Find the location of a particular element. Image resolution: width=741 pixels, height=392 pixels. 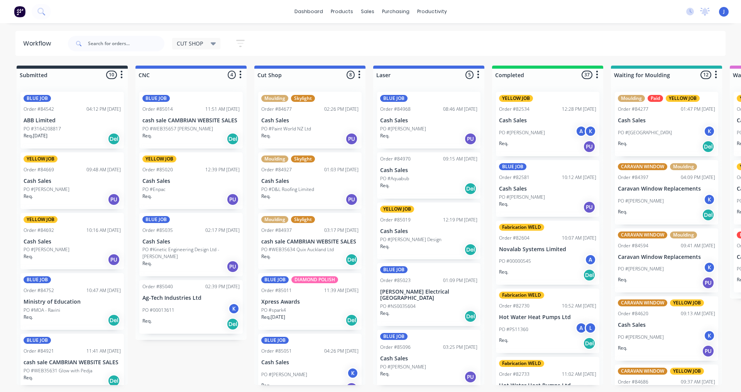

div: Order #82730 is located at coordinates (514, 306).